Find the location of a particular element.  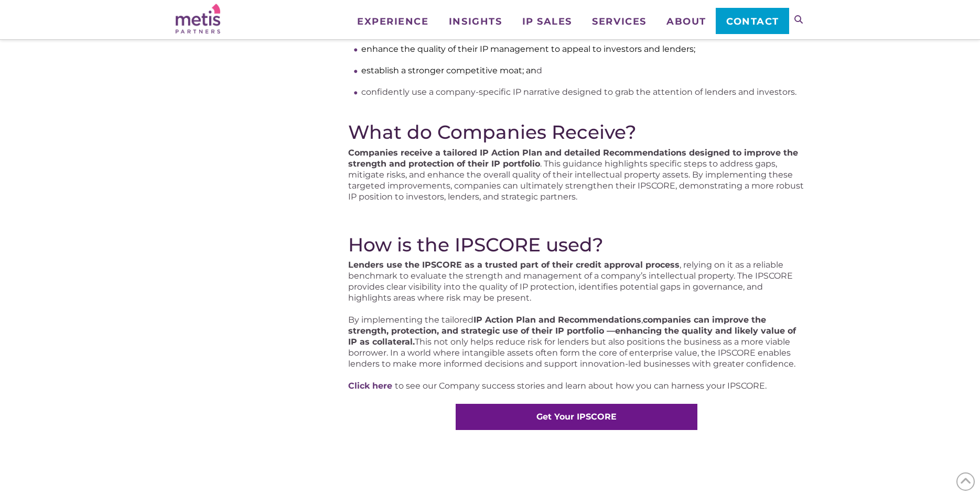

h2: How is the IPSCORE used? is located at coordinates (576, 244).